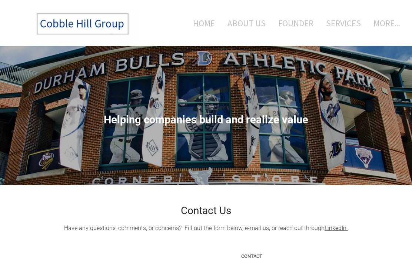 The image size is (412, 266). What do you see at coordinates (84, 24) in the screenshot?
I see `img: The Cobble Hill Group LLC` at bounding box center [84, 24].